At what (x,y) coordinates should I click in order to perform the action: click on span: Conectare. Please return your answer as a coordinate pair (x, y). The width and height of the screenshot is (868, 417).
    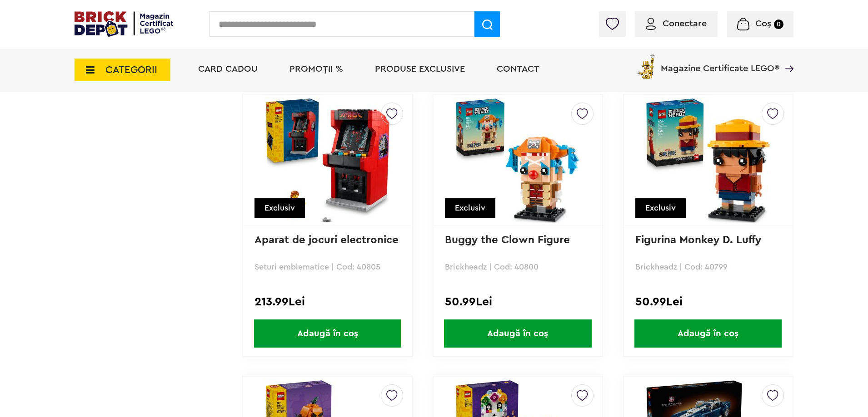
    Looking at the image, I should click on (684, 24).